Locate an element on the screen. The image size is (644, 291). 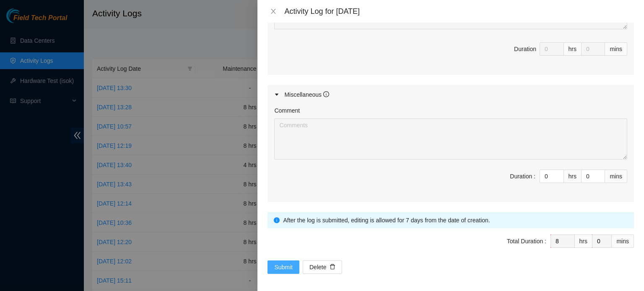
label: Comment is located at coordinates (287, 110).